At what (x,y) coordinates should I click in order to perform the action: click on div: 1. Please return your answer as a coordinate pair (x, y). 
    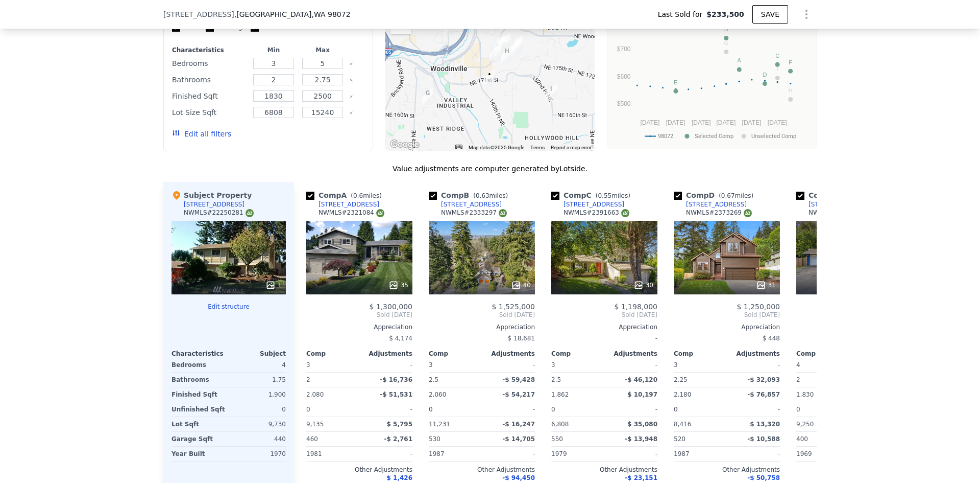
    Looking at the image, I should click on (274, 285).